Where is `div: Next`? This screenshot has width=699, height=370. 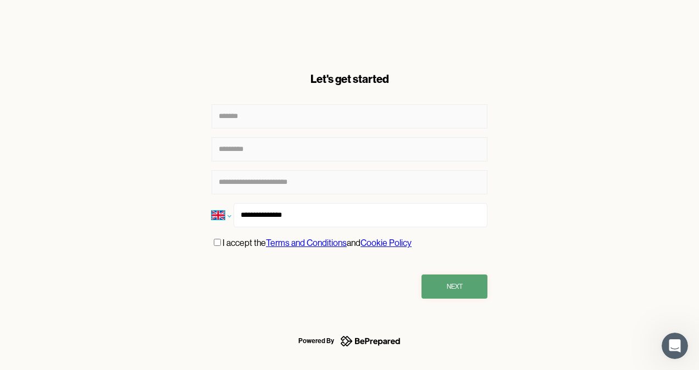 div: Next is located at coordinates (454, 287).